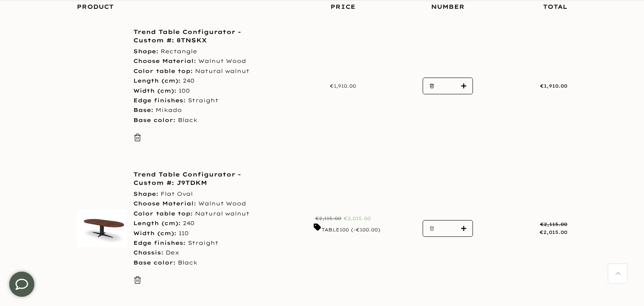  What do you see at coordinates (187, 36) in the screenshot?
I see `font: Trend Table Configurator - Custom #: 8TNSKX` at bounding box center [187, 36].